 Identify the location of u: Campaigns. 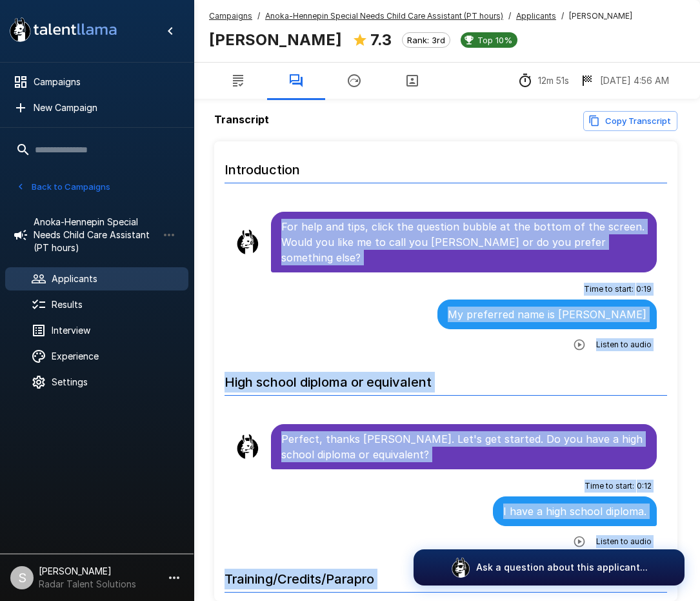
(230, 16).